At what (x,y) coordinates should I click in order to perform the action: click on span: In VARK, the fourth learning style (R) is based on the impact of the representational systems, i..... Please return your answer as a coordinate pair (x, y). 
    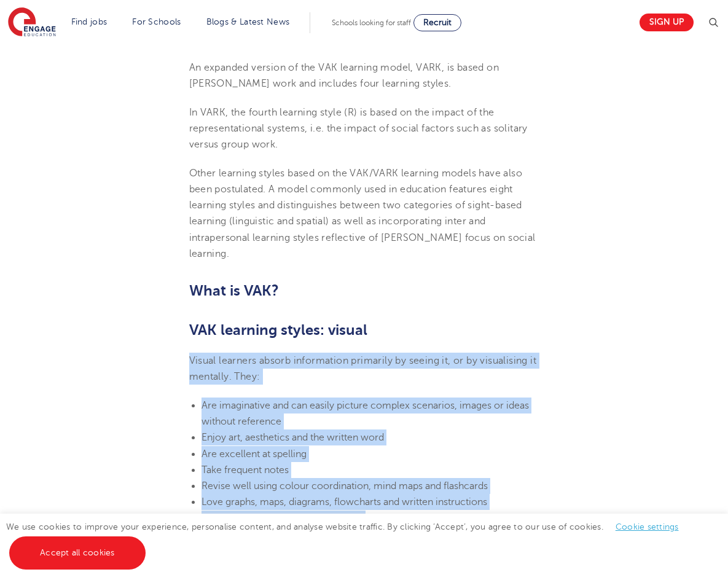
    Looking at the image, I should click on (358, 128).